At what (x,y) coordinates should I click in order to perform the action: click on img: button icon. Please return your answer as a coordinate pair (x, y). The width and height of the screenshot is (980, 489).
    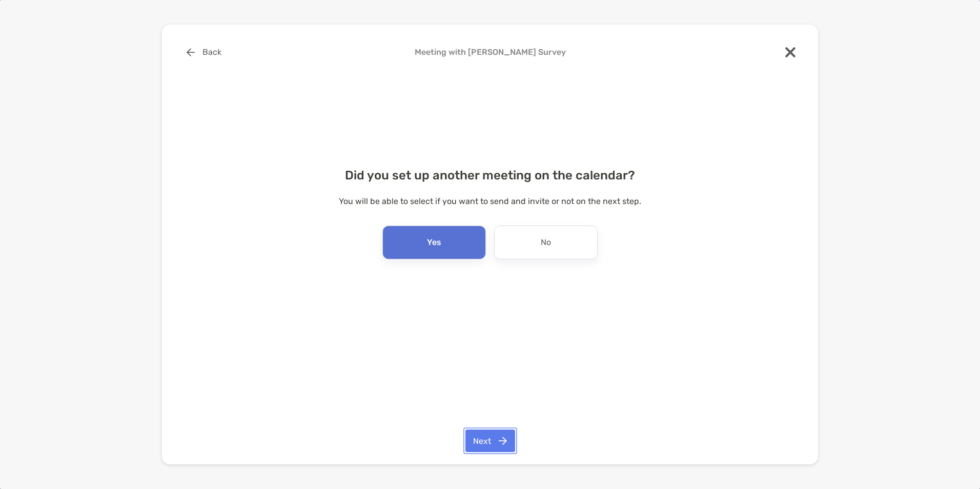
    Looking at the image, I should click on (191, 52).